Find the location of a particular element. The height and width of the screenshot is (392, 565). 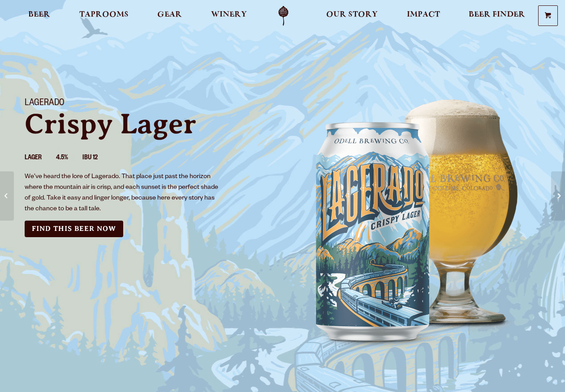

span: Beer Finder is located at coordinates (497, 15).